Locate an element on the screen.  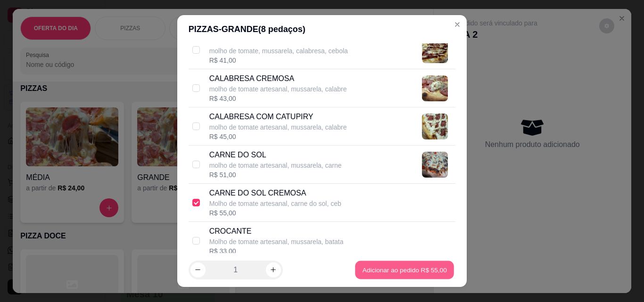
div: R$ 51,00 is located at coordinates (275, 175).